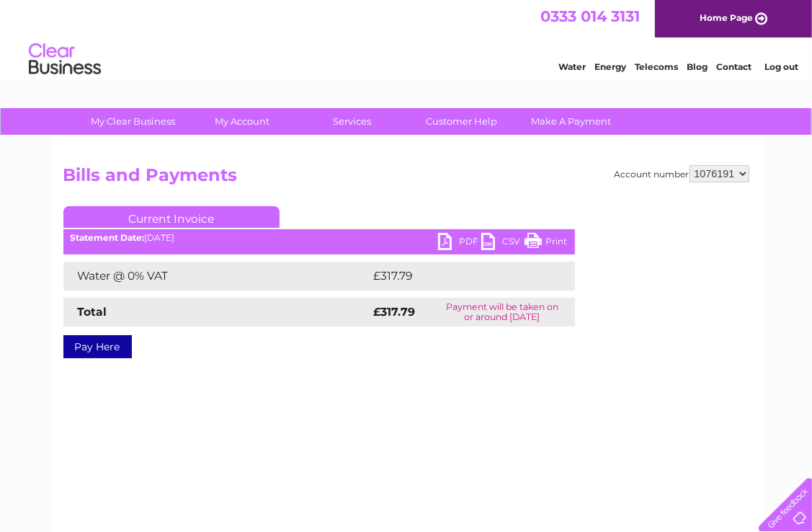  What do you see at coordinates (656, 66) in the screenshot?
I see `a: Telecoms` at bounding box center [656, 66].